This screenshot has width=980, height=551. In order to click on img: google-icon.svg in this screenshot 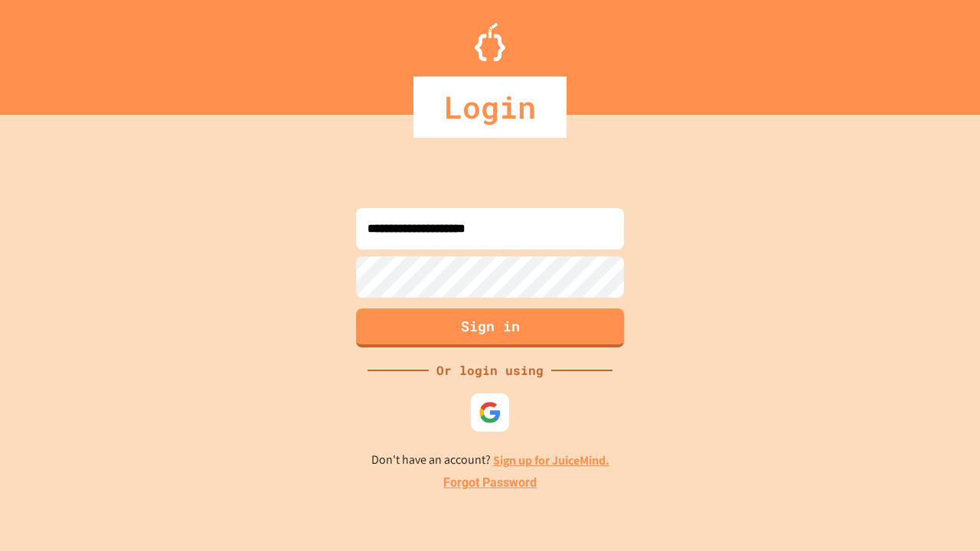, I will do `click(490, 412)`.